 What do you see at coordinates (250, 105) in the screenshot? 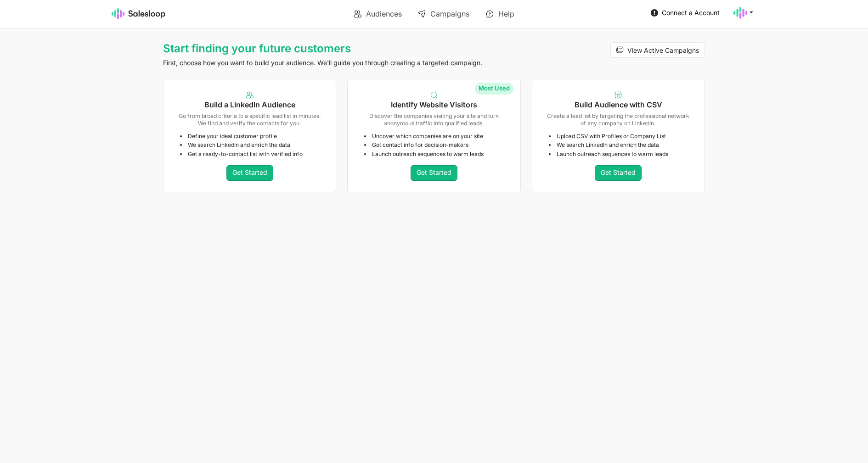
I see `h5: Build a LinkedIn Audience` at bounding box center [250, 105].